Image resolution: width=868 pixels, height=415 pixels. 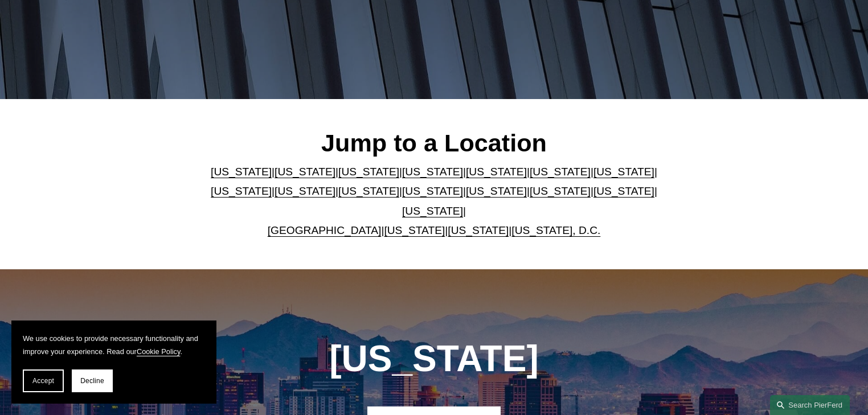 I want to click on a: Search this site, so click(x=810, y=405).